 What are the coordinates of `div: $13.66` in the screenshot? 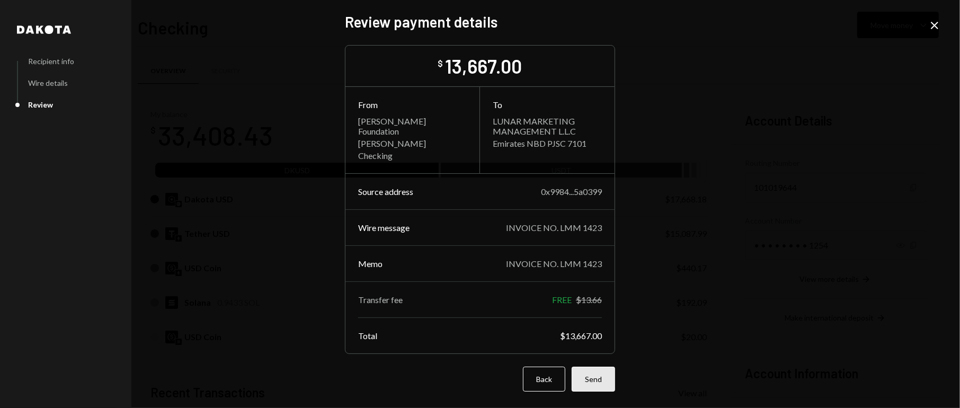 It's located at (589, 299).